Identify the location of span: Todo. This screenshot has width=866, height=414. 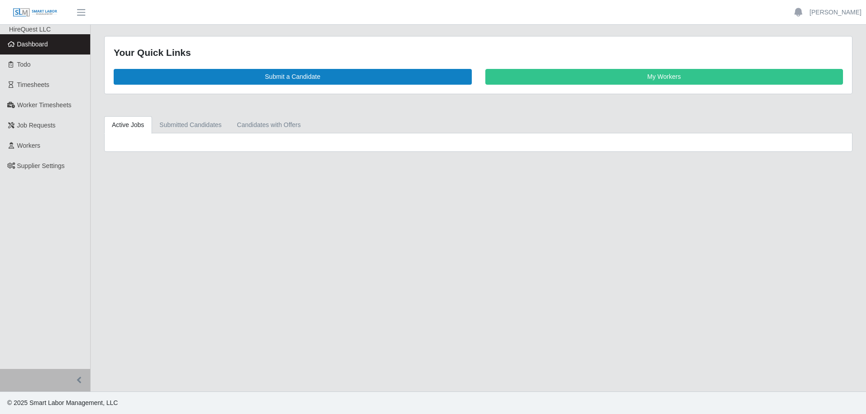
(24, 64).